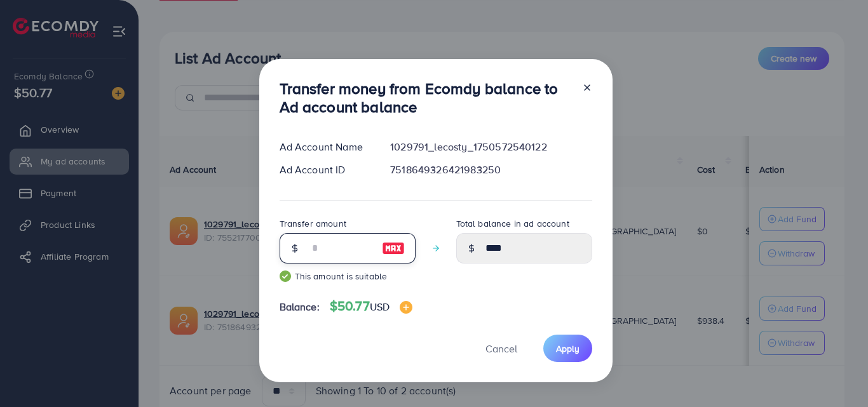 Image resolution: width=868 pixels, height=407 pixels. What do you see at coordinates (348, 276) in the screenshot?
I see `small: This amount is suitable` at bounding box center [348, 276].